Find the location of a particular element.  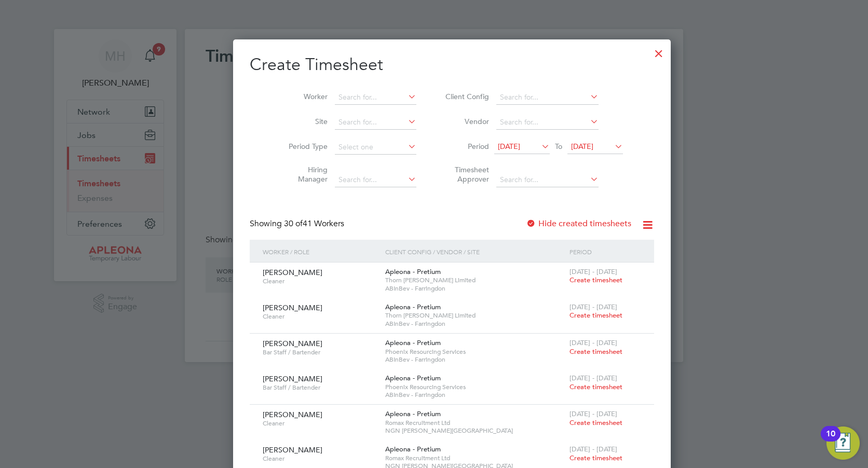

div: Period is located at coordinates (605, 252).